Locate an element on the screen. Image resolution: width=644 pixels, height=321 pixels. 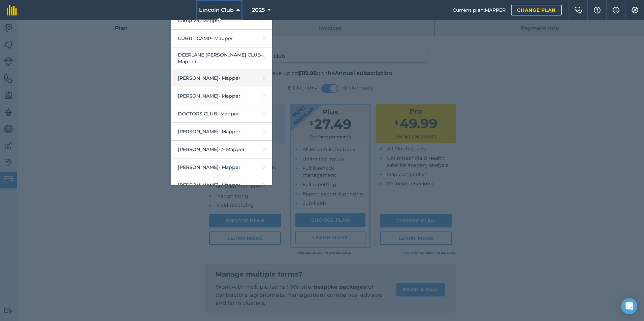
img: A question mark icon is located at coordinates (597, 10).